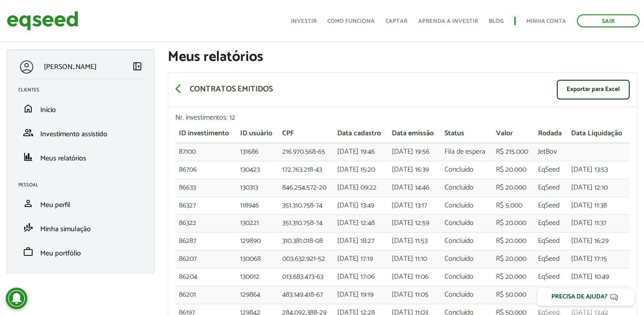 Image resolution: width=644 pixels, height=315 pixels. I want to click on a: arrow_back_ios, so click(180, 89).